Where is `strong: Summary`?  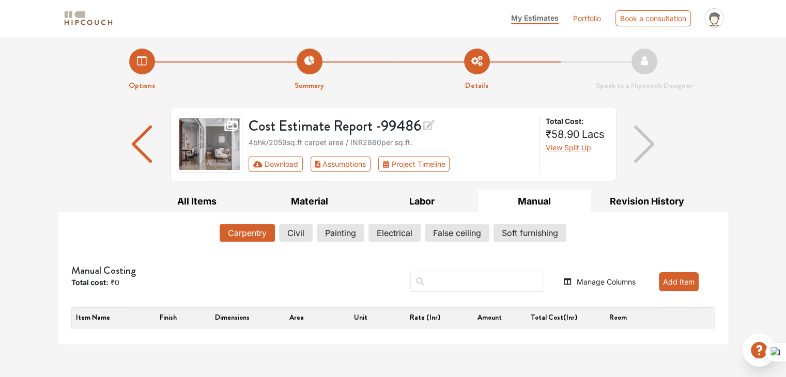
strong: Summary is located at coordinates (309, 85).